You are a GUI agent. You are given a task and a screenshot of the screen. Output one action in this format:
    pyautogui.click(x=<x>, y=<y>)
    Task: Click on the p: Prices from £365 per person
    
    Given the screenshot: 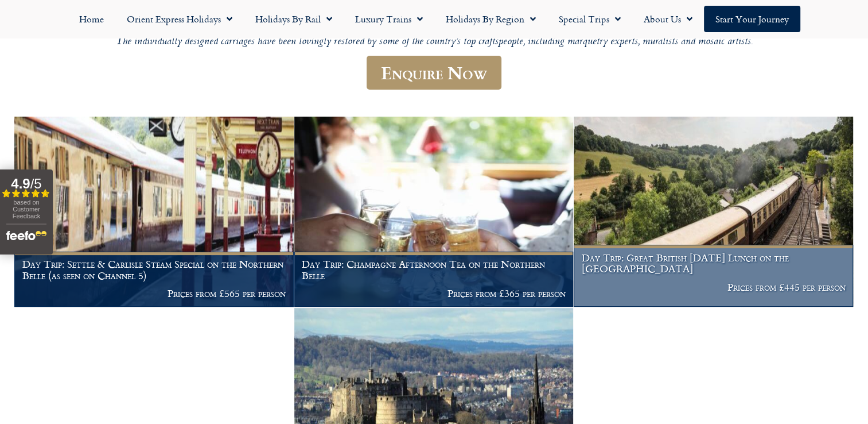 What is the action you would take?
    pyautogui.click(x=434, y=293)
    